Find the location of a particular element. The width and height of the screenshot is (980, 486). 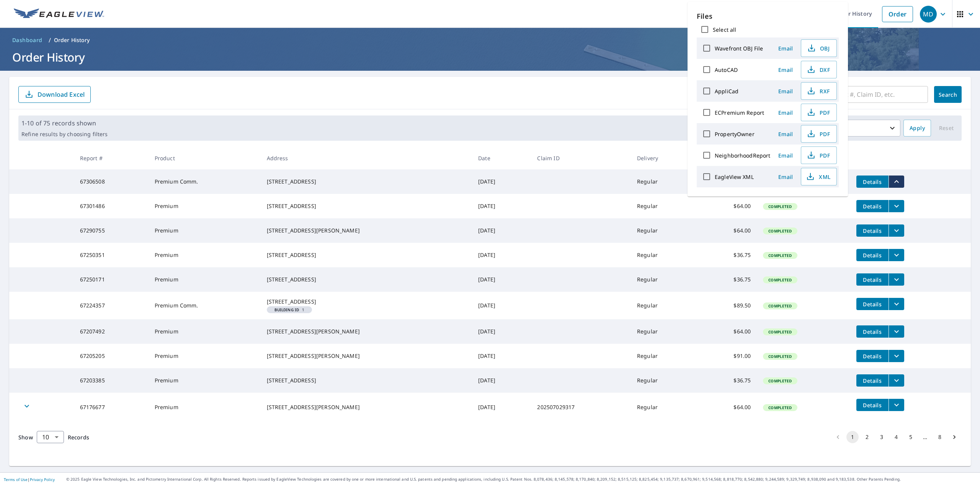

button: detailsBtn-67207492 is located at coordinates (872, 332).